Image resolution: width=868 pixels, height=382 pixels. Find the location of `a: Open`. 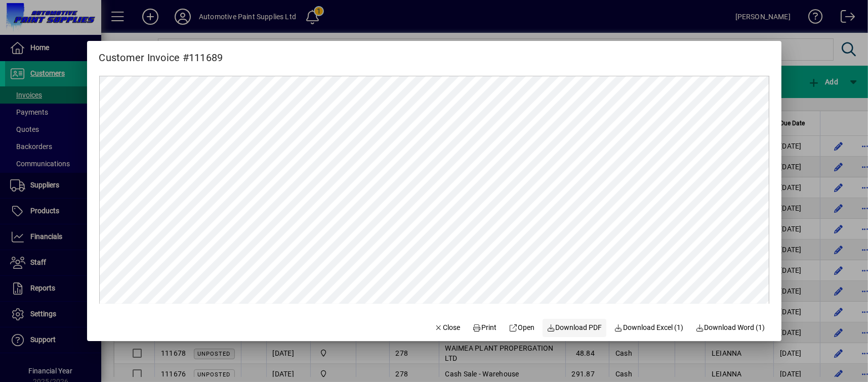

a: Open is located at coordinates (522, 328).